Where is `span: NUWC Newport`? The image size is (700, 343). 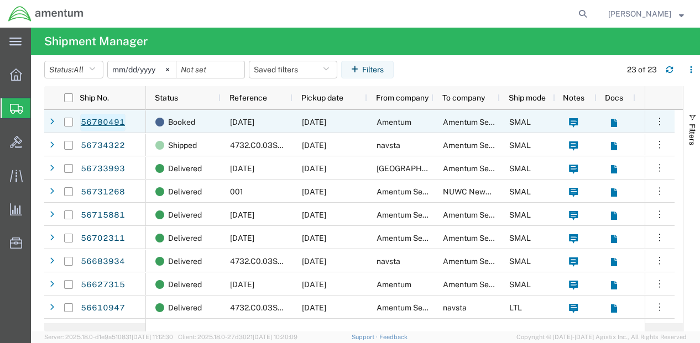 span: NUWC Newport is located at coordinates (471, 192).